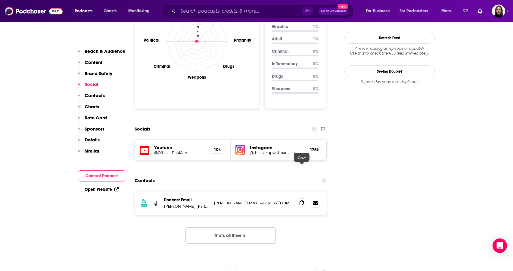 The width and height of the screenshot is (513, 271). What do you see at coordinates (142, 129) in the screenshot?
I see `h2: Socials` at bounding box center [142, 129].